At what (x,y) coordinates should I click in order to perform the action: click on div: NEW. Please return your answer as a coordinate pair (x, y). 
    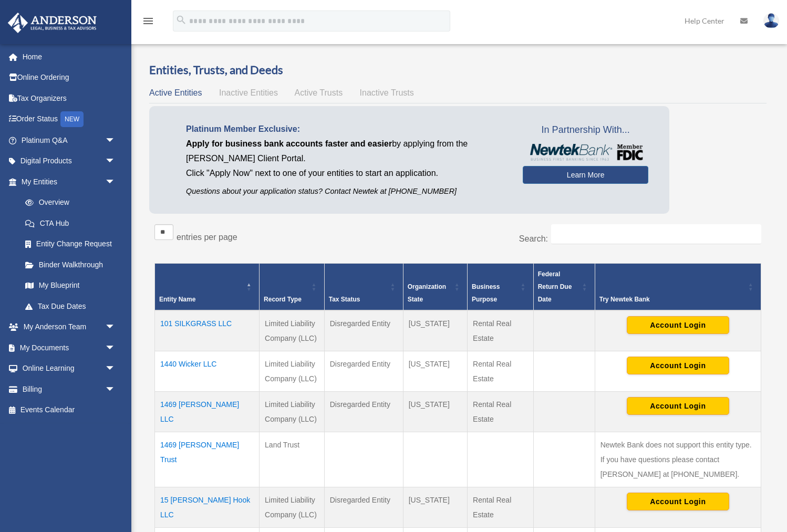
    Looking at the image, I should click on (72, 119).